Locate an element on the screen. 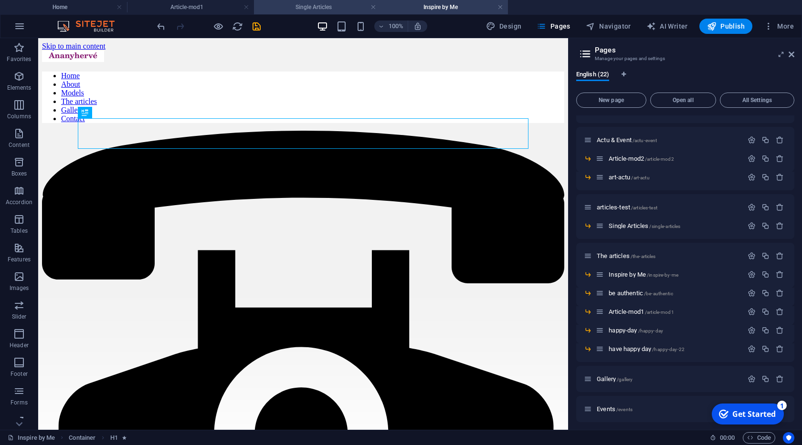 This screenshot has width=802, height=445. span: All Settings is located at coordinates (757, 100).